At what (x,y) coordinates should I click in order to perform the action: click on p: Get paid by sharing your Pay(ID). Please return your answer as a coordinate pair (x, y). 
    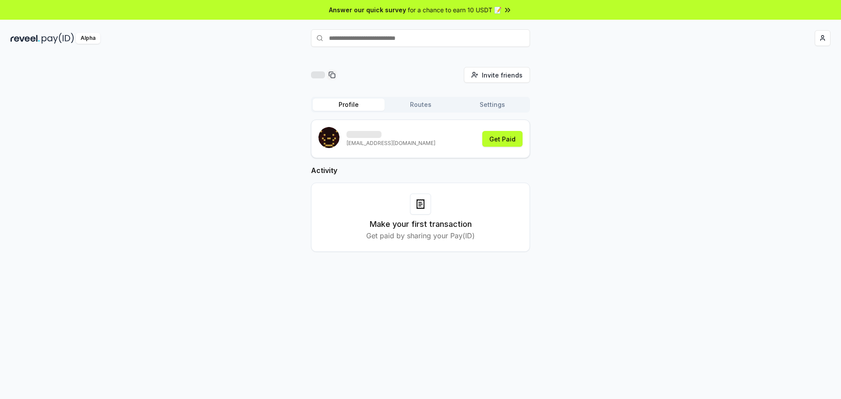
    Looking at the image, I should click on (421, 236).